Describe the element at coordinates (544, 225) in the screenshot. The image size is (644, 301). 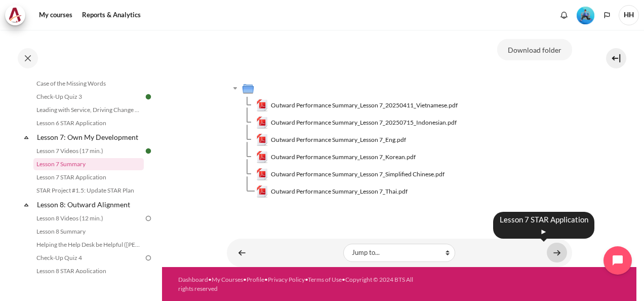
I see `div: Lesson 7 STAR Application ►` at that location.